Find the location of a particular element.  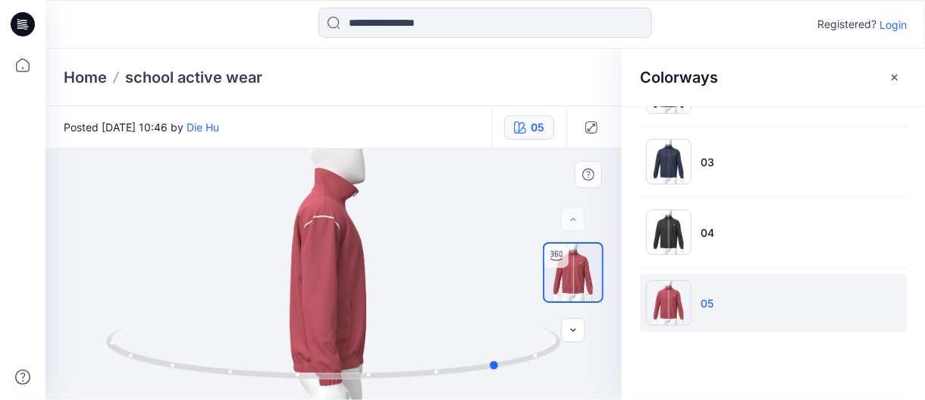

a: Die Hu is located at coordinates (203, 127).